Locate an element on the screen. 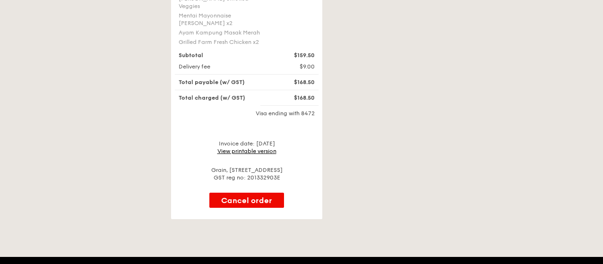  div: $159.50 is located at coordinates (296, 55).